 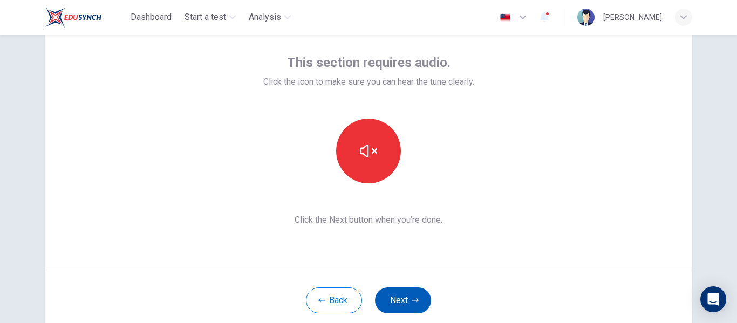 I want to click on a: Dashboard, so click(x=151, y=17).